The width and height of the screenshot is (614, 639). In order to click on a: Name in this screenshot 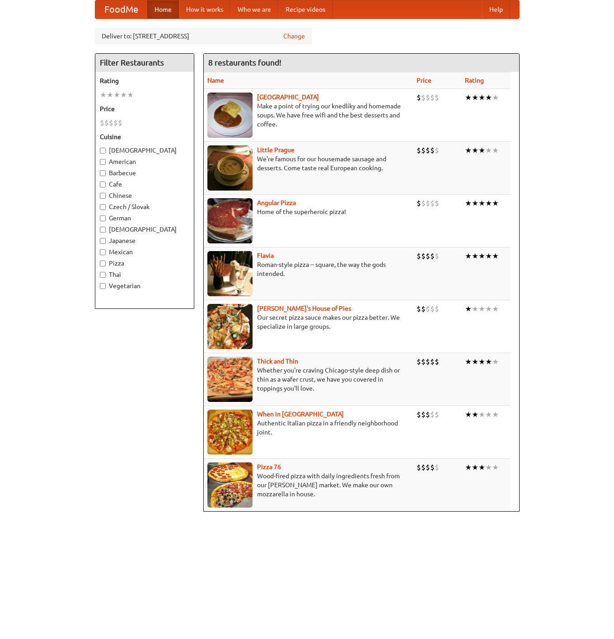, I will do `click(215, 80)`.